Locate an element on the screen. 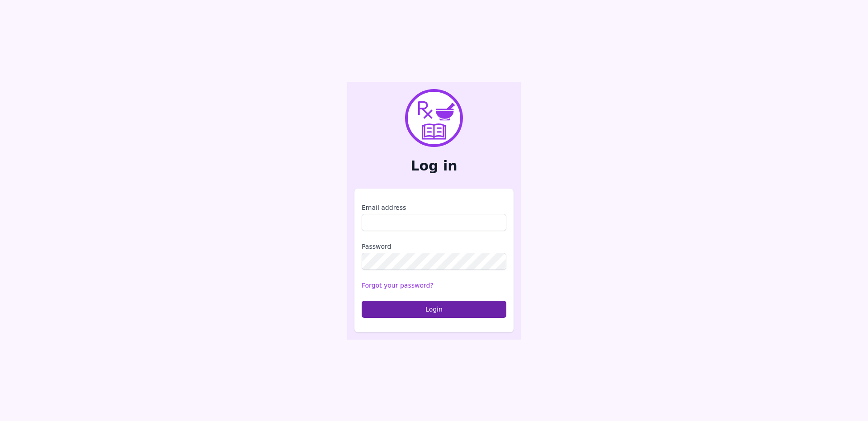 Image resolution: width=868 pixels, height=421 pixels. button: Login is located at coordinates (434, 310).